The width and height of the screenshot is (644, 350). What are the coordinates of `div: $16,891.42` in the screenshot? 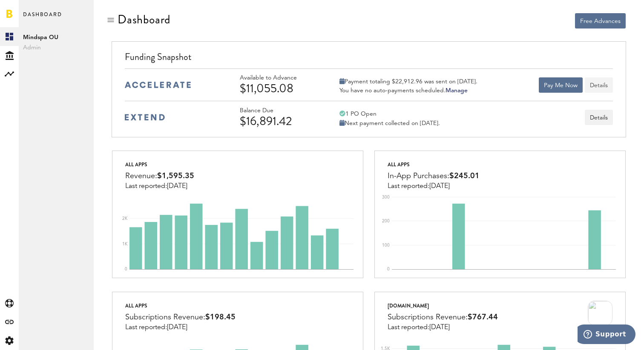 It's located at (280, 121).